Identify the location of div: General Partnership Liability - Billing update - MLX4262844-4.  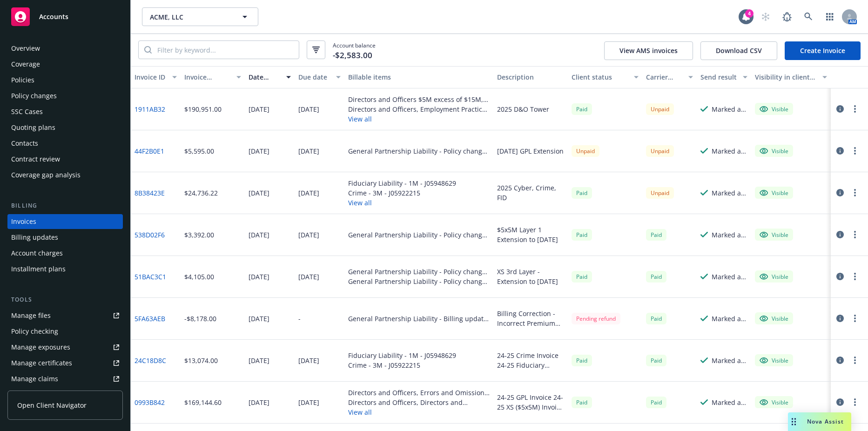
(419, 318).